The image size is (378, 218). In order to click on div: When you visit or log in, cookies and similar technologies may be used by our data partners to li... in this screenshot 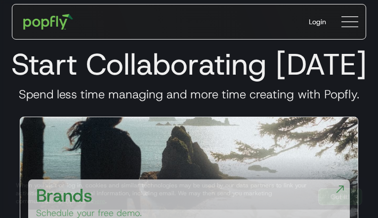, I will do `click(163, 193)`.